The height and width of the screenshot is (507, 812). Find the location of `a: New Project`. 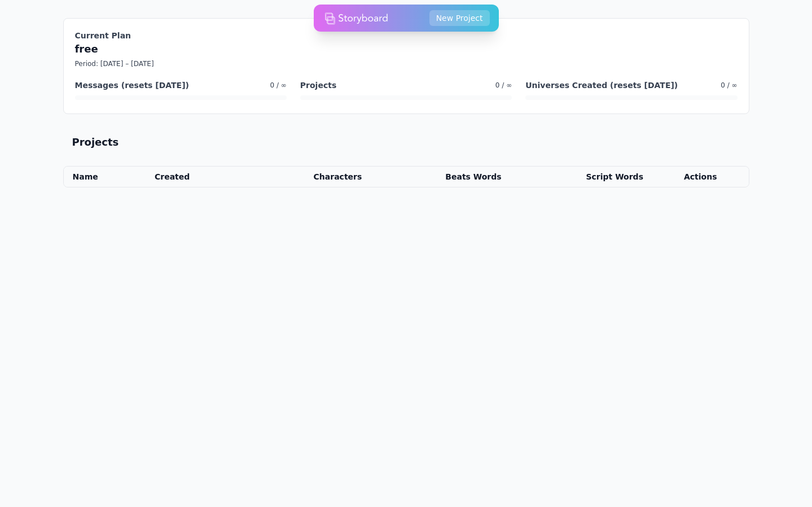

a: New Project is located at coordinates (459, 18).